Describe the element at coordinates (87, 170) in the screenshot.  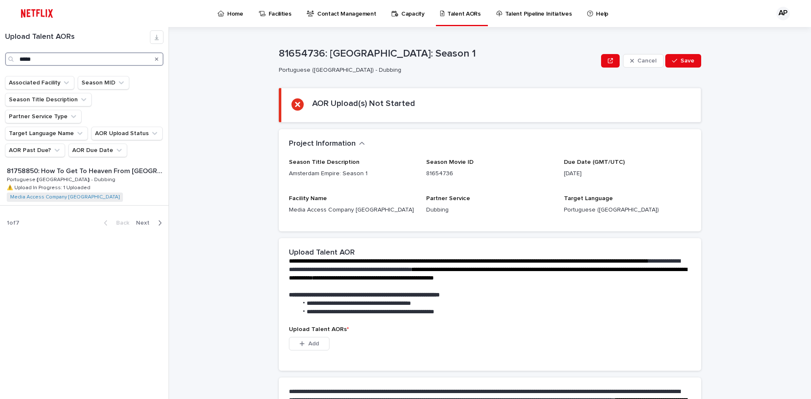
I see `p: 81758850: How To Get To Heaven From Belfast: Season 1` at that location.